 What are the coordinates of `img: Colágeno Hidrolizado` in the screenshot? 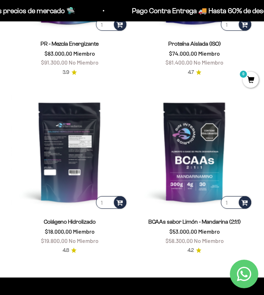 It's located at (69, 151).